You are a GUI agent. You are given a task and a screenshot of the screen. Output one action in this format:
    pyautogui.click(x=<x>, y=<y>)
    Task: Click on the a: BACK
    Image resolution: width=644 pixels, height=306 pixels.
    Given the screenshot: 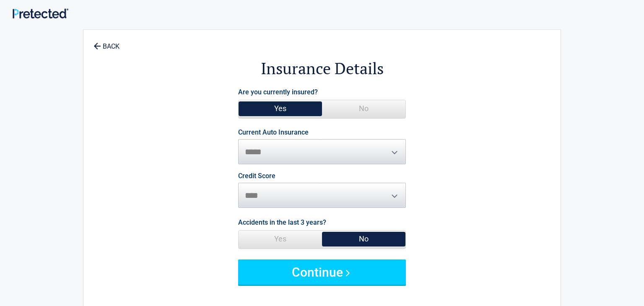 What is the action you would take?
    pyautogui.click(x=106, y=42)
    